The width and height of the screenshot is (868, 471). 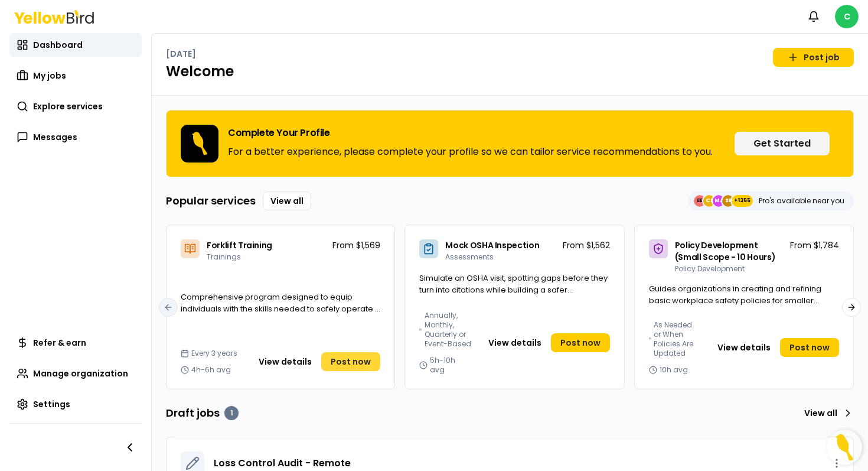 I want to click on span: EE, so click(x=700, y=201).